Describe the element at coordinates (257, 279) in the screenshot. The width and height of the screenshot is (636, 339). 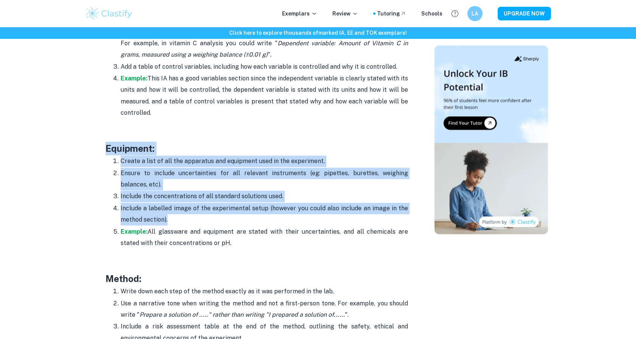
I see `h3: Method:` at that location.